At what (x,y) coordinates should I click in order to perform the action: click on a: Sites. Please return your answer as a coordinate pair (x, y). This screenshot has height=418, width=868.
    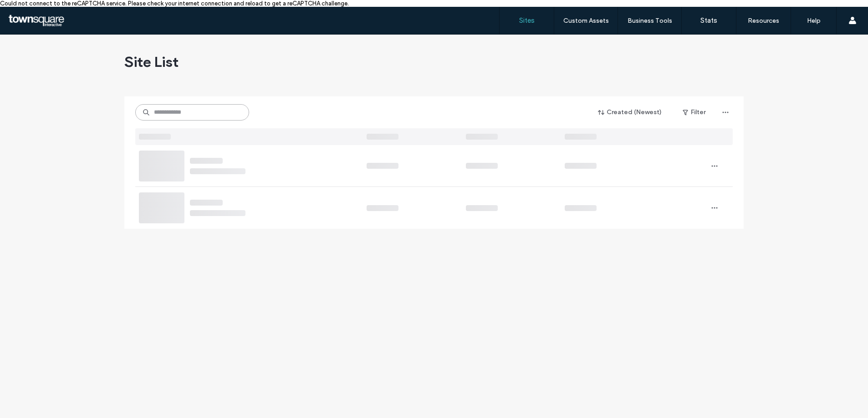
    Looking at the image, I should click on (526, 21).